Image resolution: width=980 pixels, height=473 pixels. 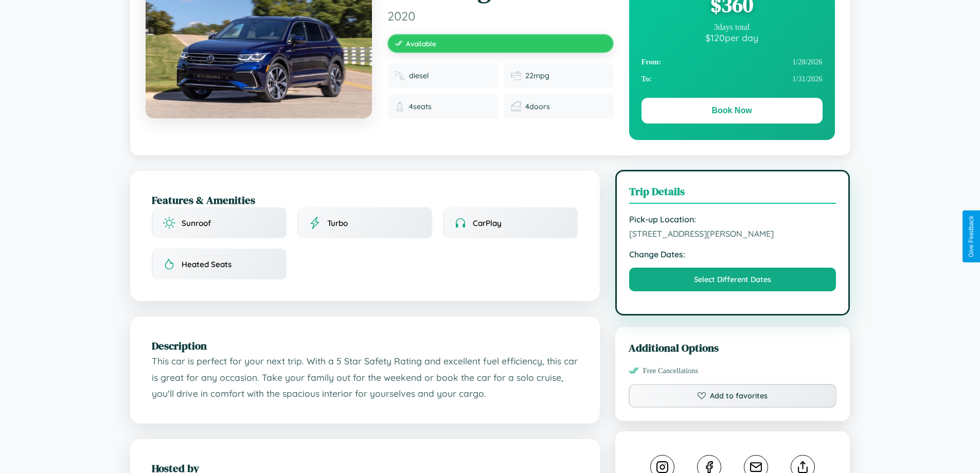 What do you see at coordinates (206, 263) in the screenshot?
I see `span: Heated Seats` at bounding box center [206, 263].